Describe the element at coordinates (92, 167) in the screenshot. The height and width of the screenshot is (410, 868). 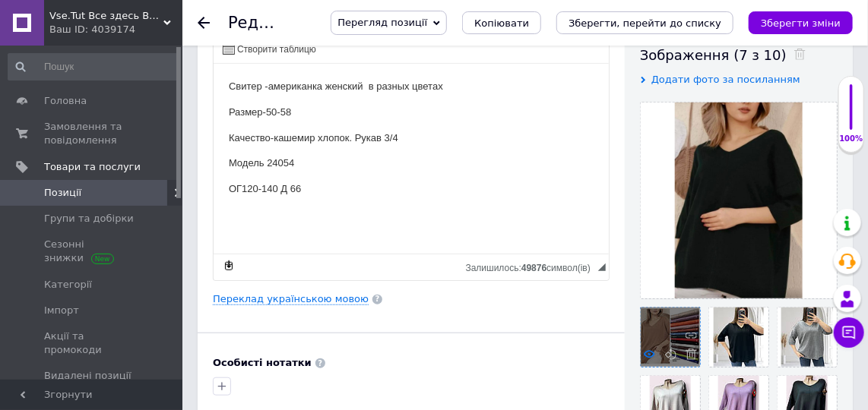
I see `span: Товари та послуги` at that location.